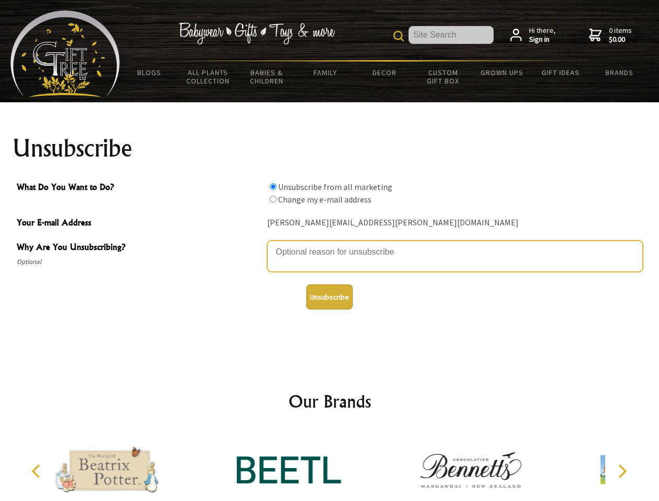 The height and width of the screenshot is (501, 659). I want to click on span: 0 items, so click(621, 35).